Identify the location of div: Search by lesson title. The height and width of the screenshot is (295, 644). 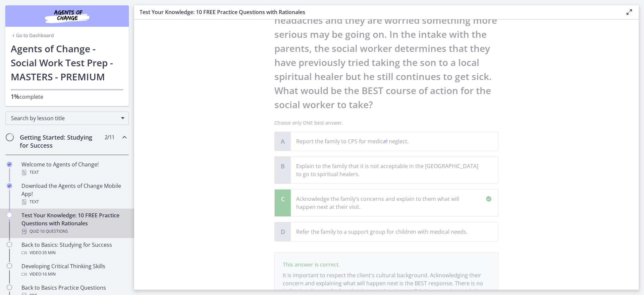
(67, 118).